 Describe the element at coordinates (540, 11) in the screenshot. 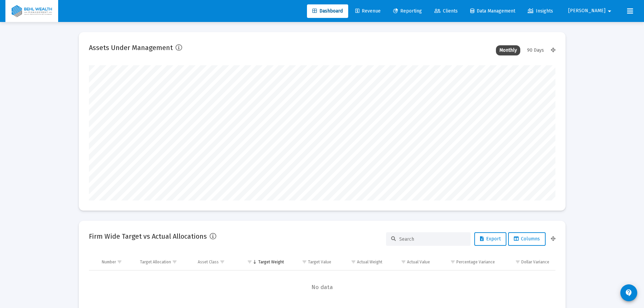

I see `a: Insights` at that location.